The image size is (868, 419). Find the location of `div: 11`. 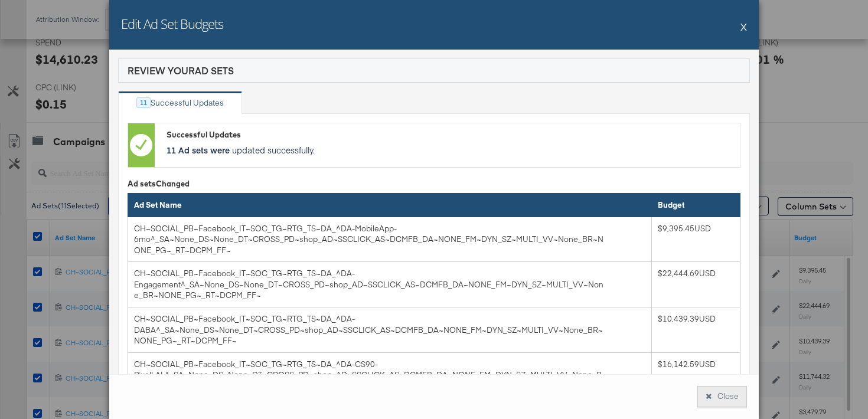

div: 11 is located at coordinates (143, 102).